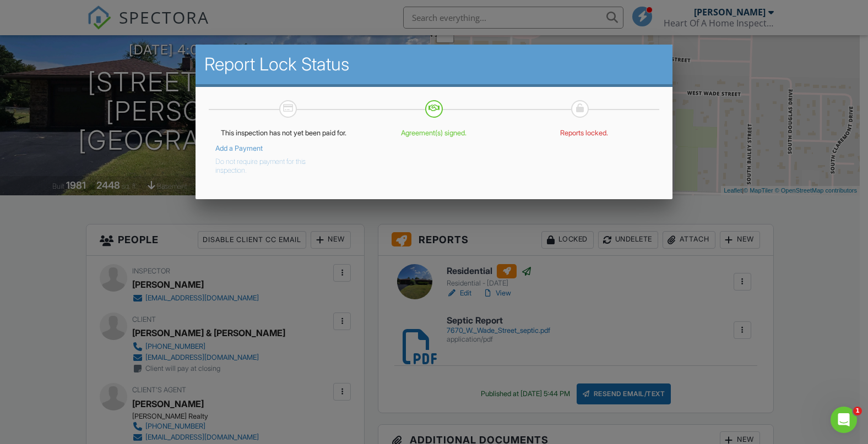  Describe the element at coordinates (434, 65) in the screenshot. I see `h2: Report Lock Status` at that location.